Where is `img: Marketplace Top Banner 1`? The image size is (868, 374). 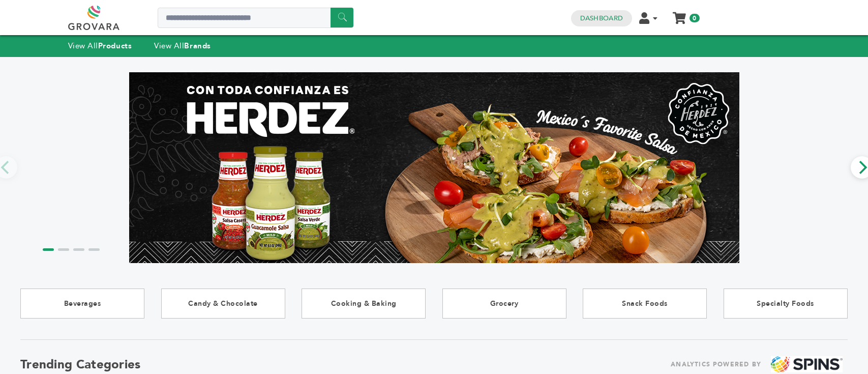 img: Marketplace Top Banner 1 is located at coordinates (434, 167).